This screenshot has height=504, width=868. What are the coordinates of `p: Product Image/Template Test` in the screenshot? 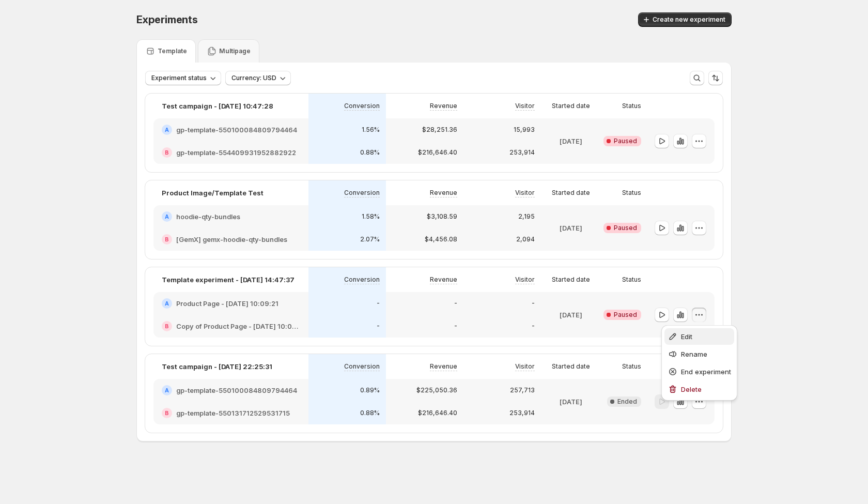 It's located at (213, 192).